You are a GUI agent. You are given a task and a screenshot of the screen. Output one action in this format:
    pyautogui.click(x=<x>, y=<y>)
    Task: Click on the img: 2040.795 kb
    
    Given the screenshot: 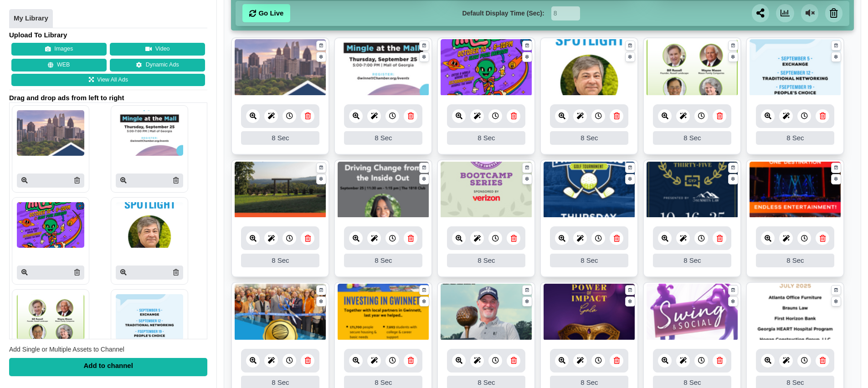 What is the action you would take?
    pyautogui.click(x=692, y=67)
    